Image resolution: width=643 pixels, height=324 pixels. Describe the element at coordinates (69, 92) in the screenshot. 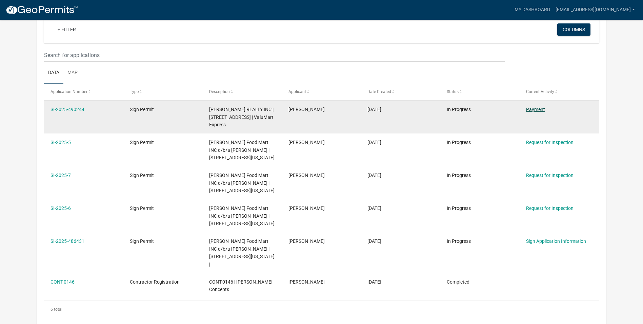

I see `span: Application Number` at that location.